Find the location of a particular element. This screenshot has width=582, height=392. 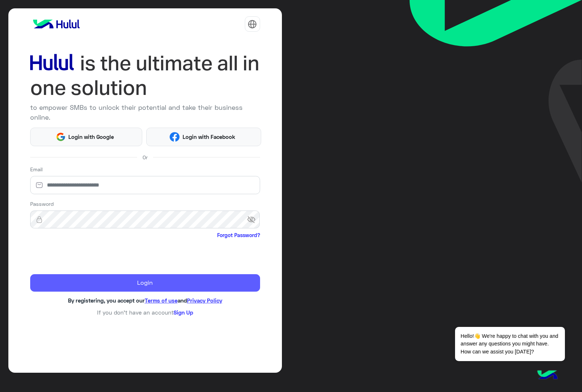

img: hululLoginTitle_EN.svg is located at coordinates (145, 75).